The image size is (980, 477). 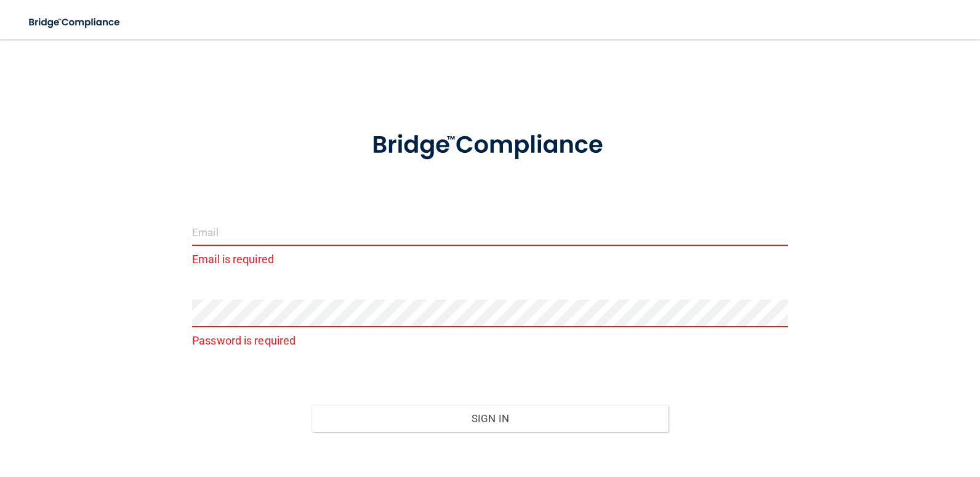 I want to click on input: Email, so click(x=490, y=232).